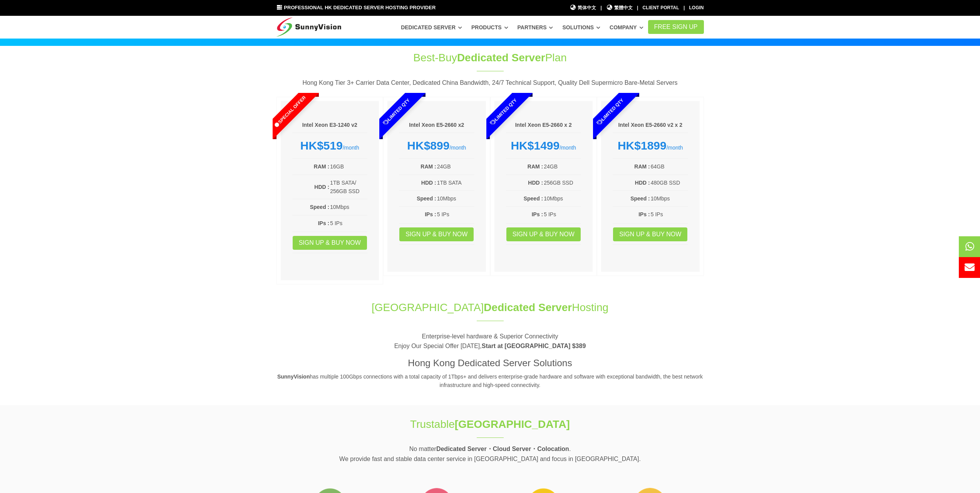  I want to click on p: has multiple 100Gbps connections with a total capacity of 1Tbps+ and delivers enterprise-grade ha..., so click(490, 381).